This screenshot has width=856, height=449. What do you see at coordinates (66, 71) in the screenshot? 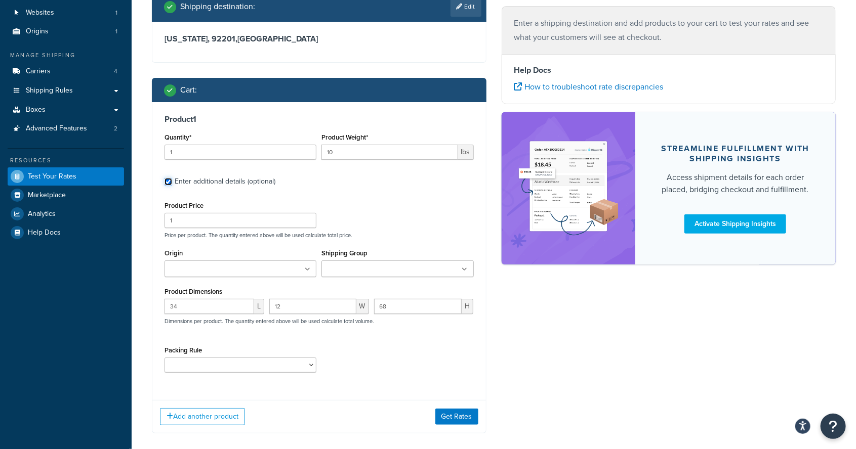
I see `a: Carriers4` at bounding box center [66, 71].